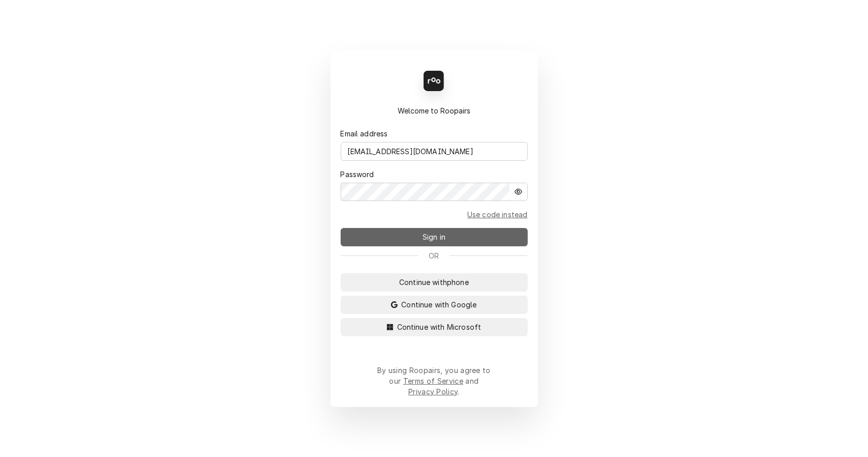  Describe the element at coordinates (435, 282) in the screenshot. I see `button: Continue withphone` at that location.